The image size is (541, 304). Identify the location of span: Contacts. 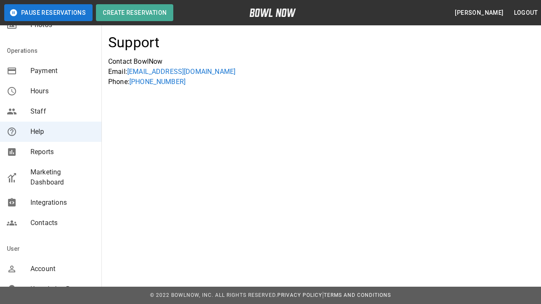
(63, 223).